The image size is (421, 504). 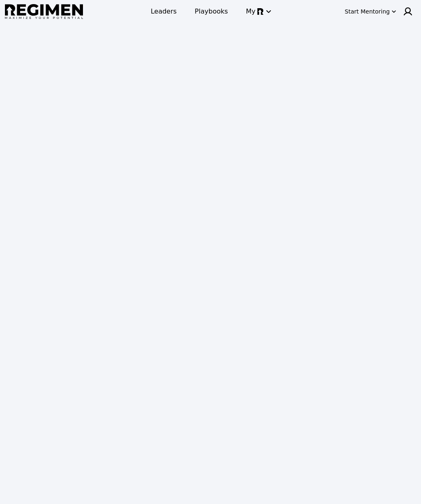 I want to click on a: Leaders, so click(x=163, y=11).